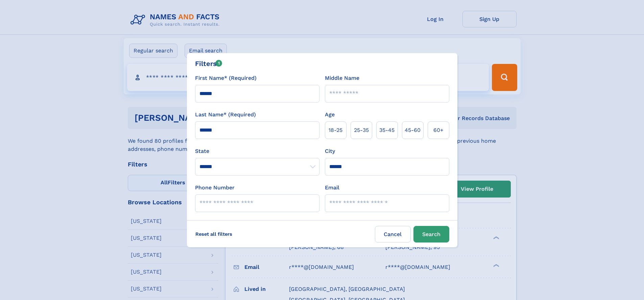  I want to click on label: First Name* (Required), so click(226, 78).